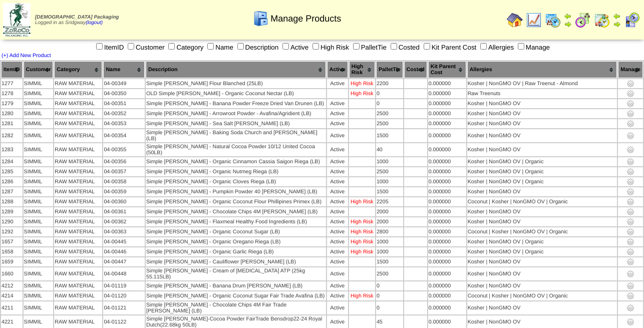  Describe the element at coordinates (338, 70) in the screenshot. I see `th: Active` at that location.